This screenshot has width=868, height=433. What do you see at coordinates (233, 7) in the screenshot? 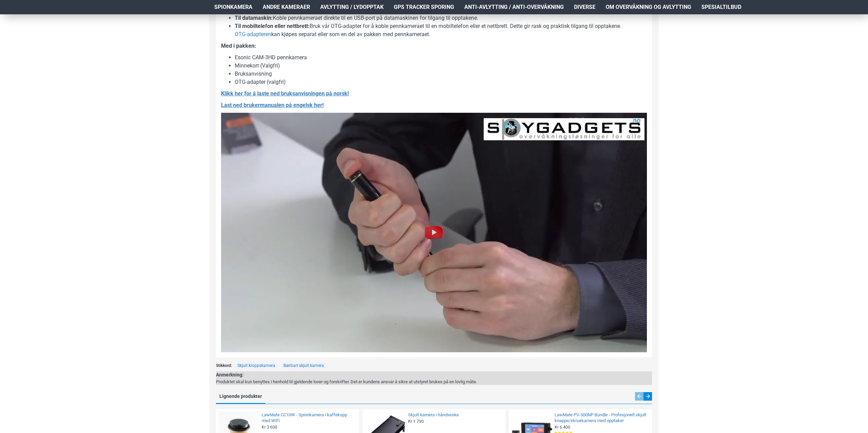
I see `span: Spionkamera` at bounding box center [233, 7].